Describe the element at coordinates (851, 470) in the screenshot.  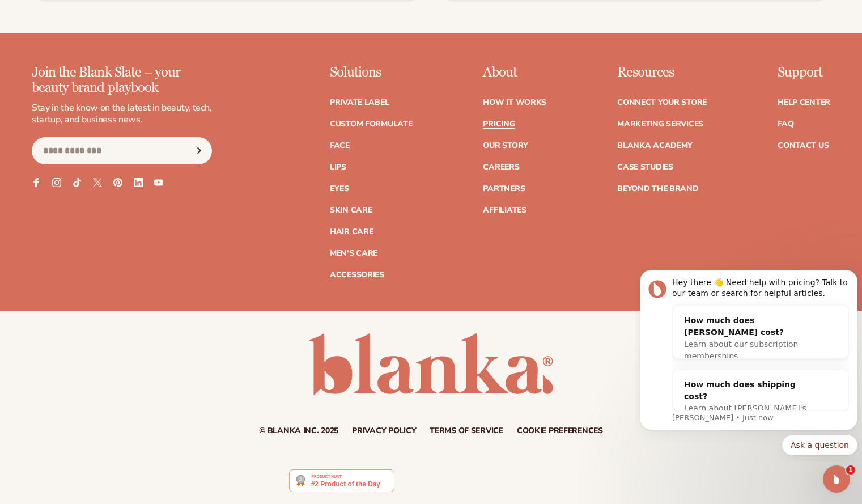
I see `span: 1` at that location.